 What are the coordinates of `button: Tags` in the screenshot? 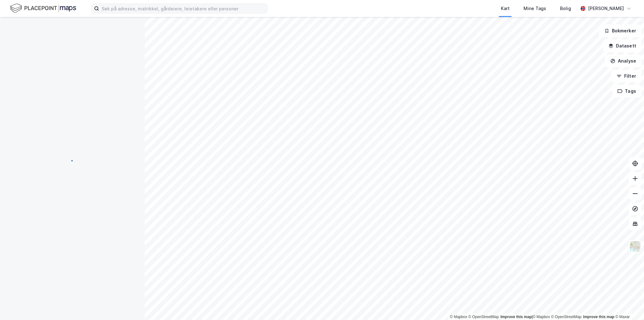 It's located at (627, 91).